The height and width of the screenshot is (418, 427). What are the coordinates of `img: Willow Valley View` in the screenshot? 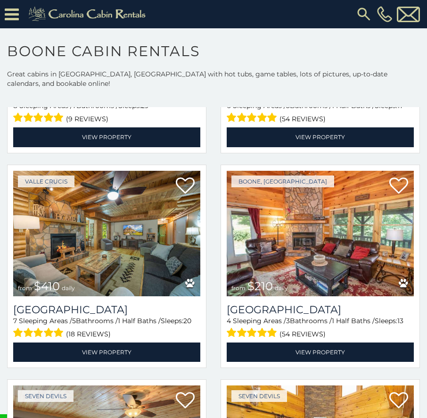 It's located at (320, 234).